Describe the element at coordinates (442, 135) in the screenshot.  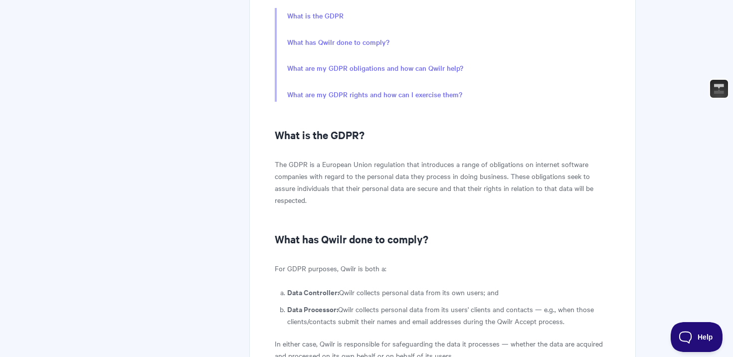
I see `h2: What is the GDPR?` at that location.